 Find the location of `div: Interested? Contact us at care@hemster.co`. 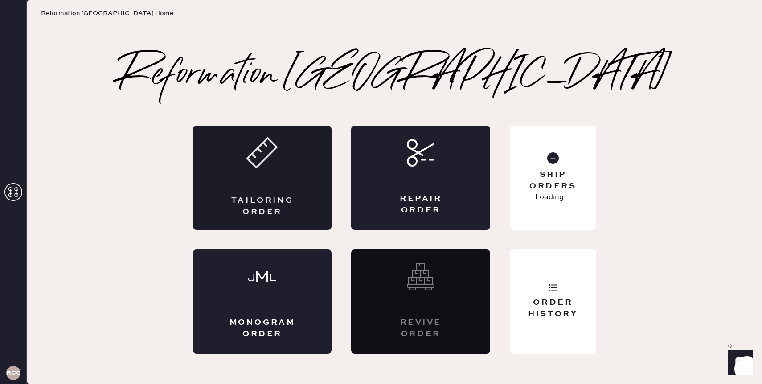

div: Interested? Contact us at care@hemster.co is located at coordinates (420, 302).